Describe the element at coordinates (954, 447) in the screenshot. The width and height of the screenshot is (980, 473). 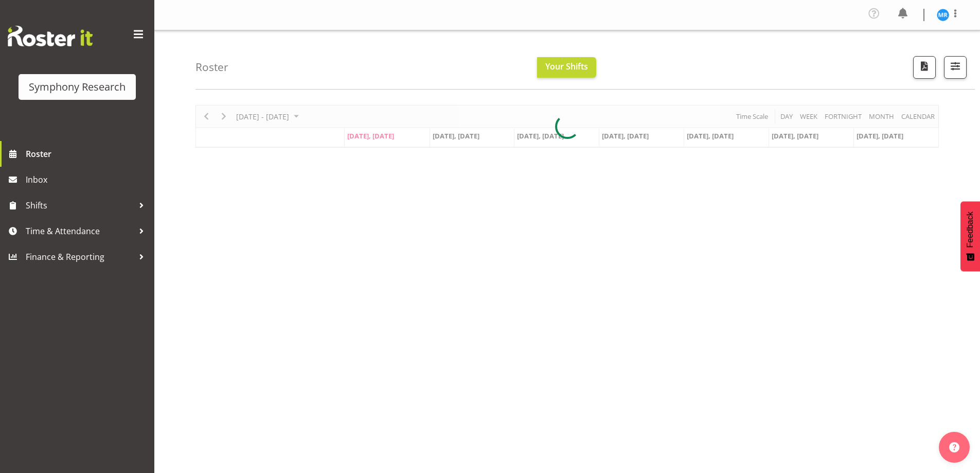
I see `img: help-xxl-2.png` at that location.